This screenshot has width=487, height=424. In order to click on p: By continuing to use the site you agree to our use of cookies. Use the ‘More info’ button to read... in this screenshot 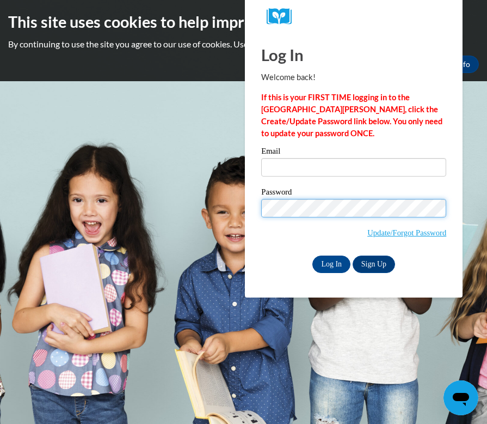, I will do `click(243, 44)`.